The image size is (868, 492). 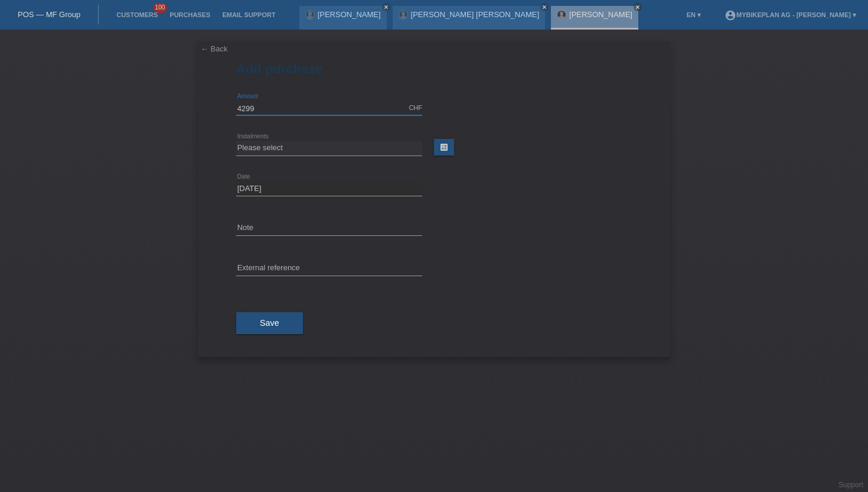 What do you see at coordinates (415, 107) in the screenshot?
I see `div: CHF` at bounding box center [415, 107].